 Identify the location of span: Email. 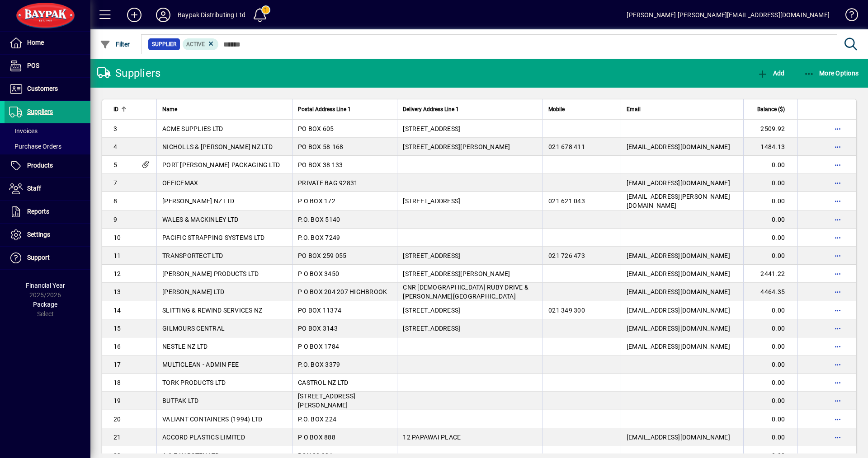
(633, 110).